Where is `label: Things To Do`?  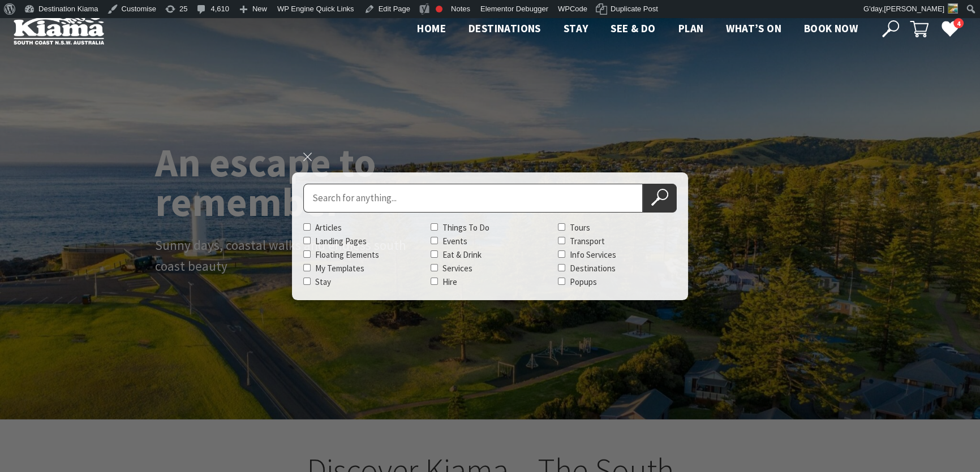 label: Things To Do is located at coordinates (466, 227).